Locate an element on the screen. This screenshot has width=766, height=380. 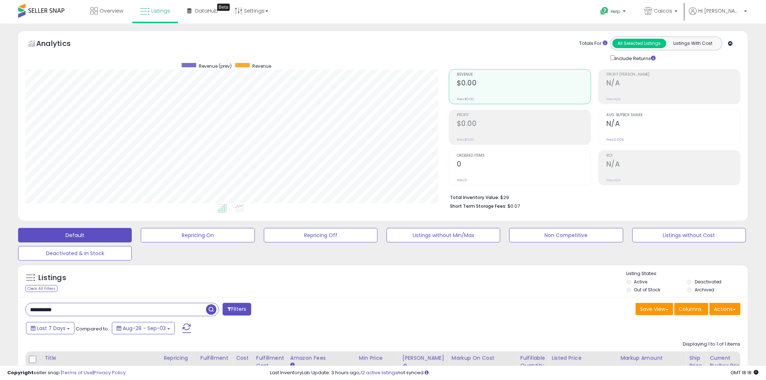
p: Listing States: is located at coordinates (687, 274).